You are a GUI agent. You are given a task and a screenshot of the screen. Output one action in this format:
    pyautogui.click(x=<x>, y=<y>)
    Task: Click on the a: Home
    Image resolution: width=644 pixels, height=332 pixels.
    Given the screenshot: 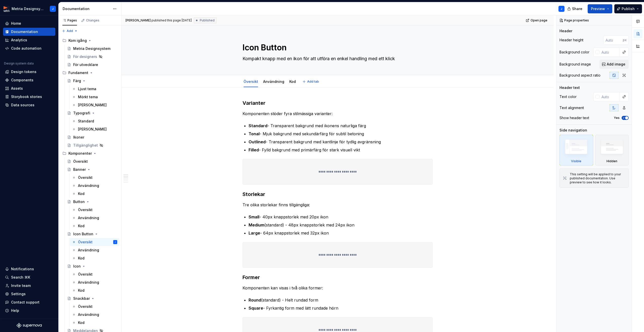 What is the action you would take?
    pyautogui.click(x=29, y=23)
    